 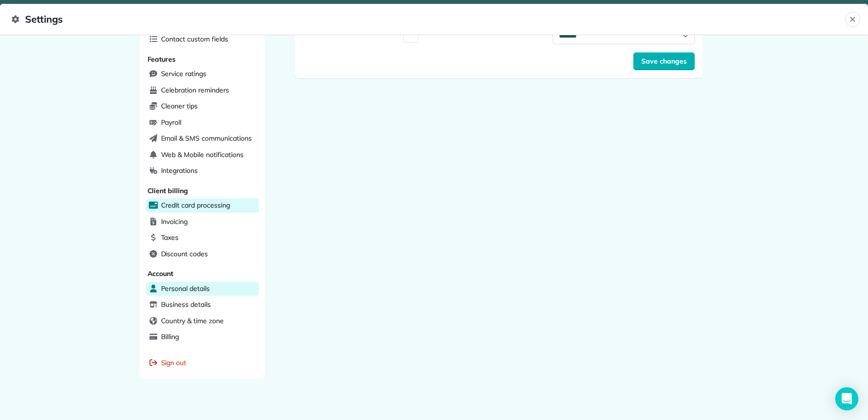 What do you see at coordinates (168, 191) in the screenshot?
I see `span: Client billing` at bounding box center [168, 191].